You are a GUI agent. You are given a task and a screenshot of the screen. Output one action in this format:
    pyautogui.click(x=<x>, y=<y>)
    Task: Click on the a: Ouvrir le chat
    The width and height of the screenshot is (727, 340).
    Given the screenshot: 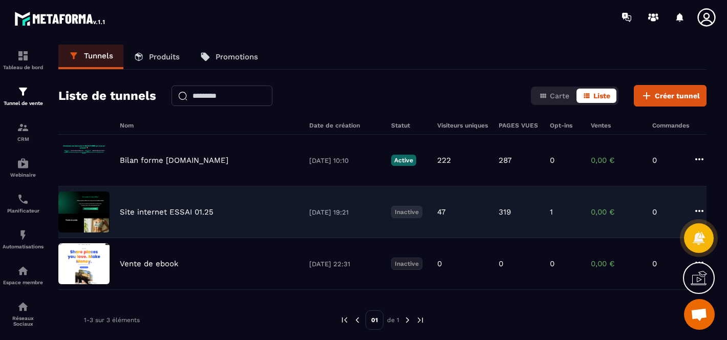 What is the action you would take?
    pyautogui.click(x=699, y=314)
    